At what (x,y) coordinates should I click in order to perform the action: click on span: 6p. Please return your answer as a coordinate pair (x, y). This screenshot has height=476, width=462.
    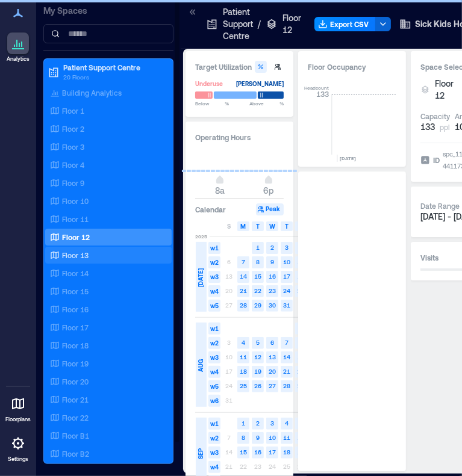
    Looking at the image, I should click on (268, 190).